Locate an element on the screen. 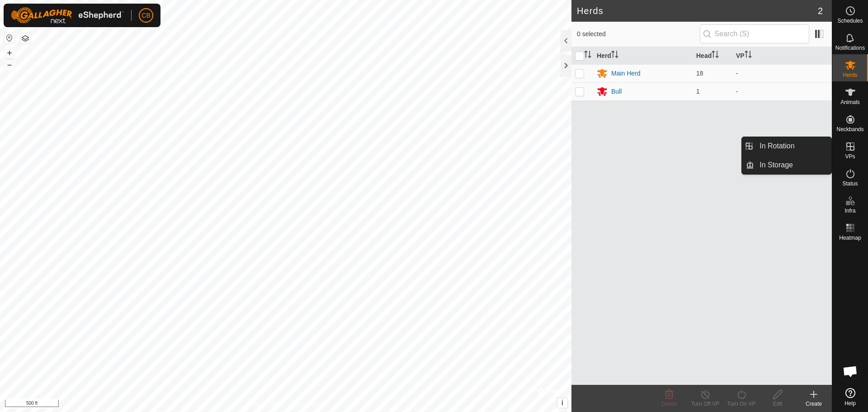  span: VPs is located at coordinates (849, 156).